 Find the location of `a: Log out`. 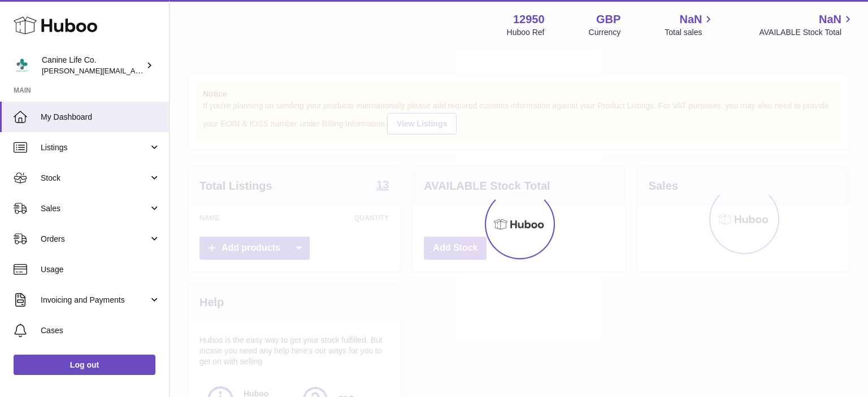

a: Log out is located at coordinates (84, 365).